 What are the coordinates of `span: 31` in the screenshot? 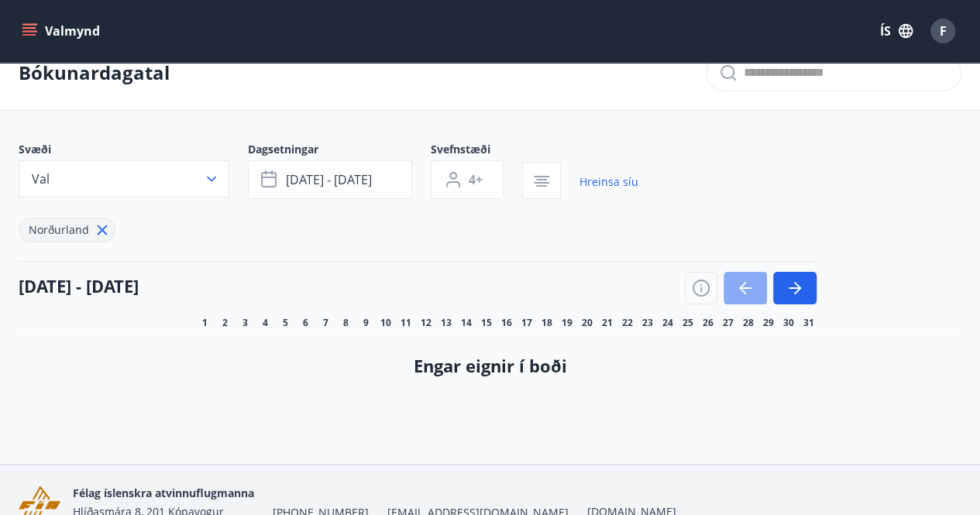 It's located at (809, 323).